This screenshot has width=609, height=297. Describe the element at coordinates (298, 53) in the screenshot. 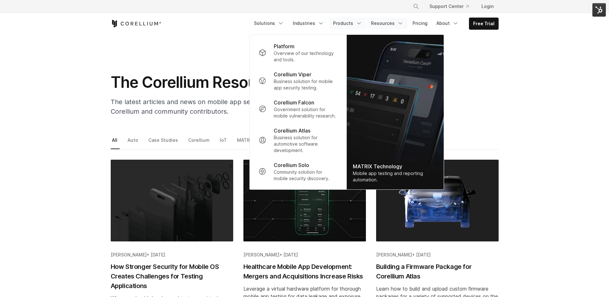

I see `a: Platform Overview of our technology and tools.` at that location.